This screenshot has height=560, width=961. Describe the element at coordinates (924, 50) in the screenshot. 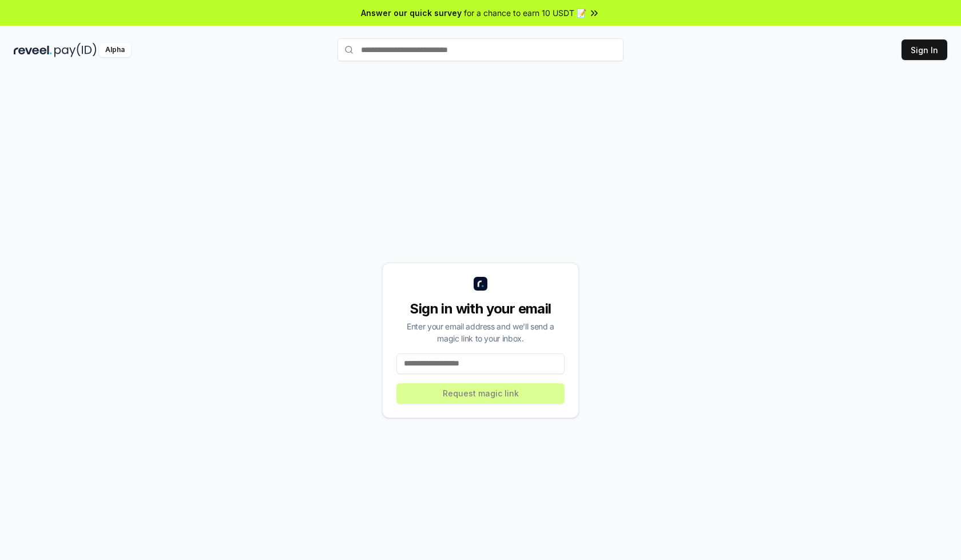

I see `button: Sign In` at that location.